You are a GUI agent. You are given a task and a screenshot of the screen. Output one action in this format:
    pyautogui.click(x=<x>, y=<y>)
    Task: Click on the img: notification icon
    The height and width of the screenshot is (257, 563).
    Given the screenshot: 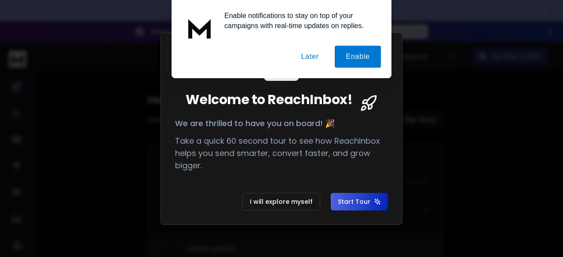 What is the action you would take?
    pyautogui.click(x=200, y=28)
    